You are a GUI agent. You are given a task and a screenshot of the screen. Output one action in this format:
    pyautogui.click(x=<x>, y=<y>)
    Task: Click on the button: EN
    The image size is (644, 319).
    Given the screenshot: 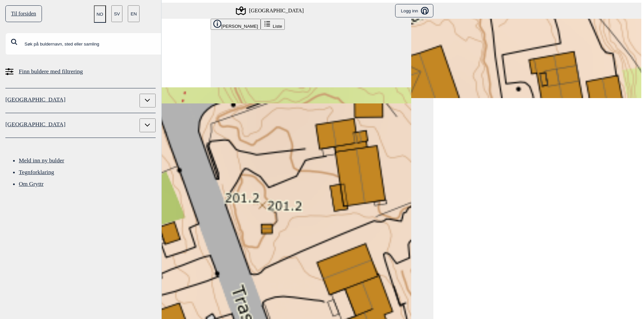 What is the action you would take?
    pyautogui.click(x=133, y=13)
    